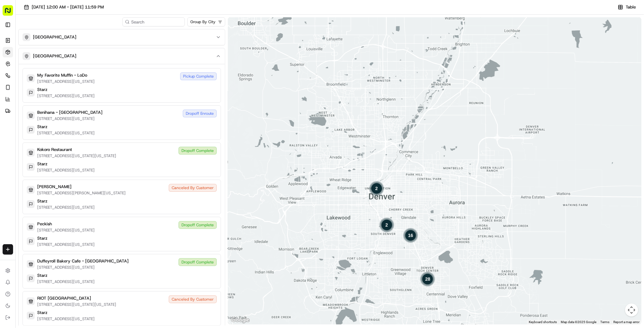  I want to click on a: Open this area in Google Maps (opens a new window), so click(240, 320).